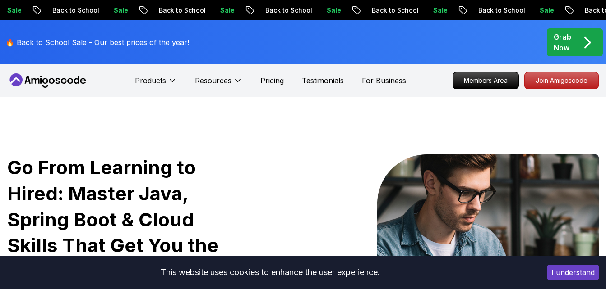  I want to click on a: Members Area, so click(485, 81).